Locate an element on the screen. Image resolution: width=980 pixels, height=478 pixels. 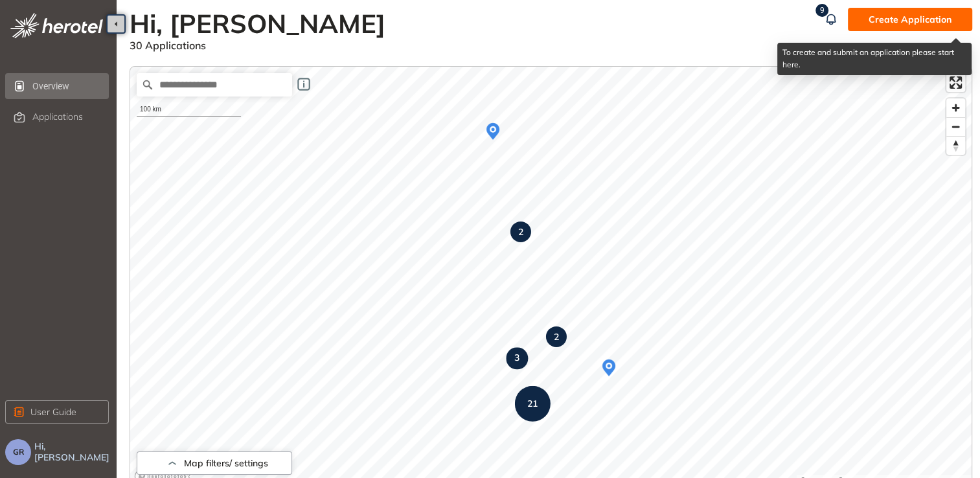
button: GR is located at coordinates (18, 452).